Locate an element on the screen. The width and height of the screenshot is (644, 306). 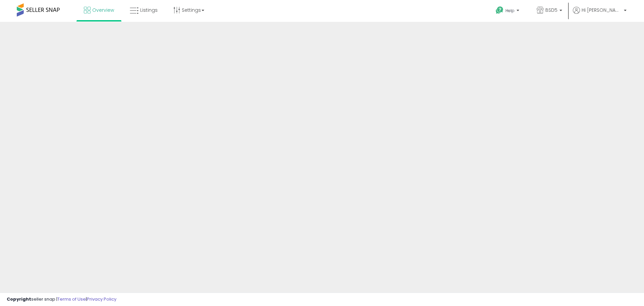
span: Help is located at coordinates (510, 10).